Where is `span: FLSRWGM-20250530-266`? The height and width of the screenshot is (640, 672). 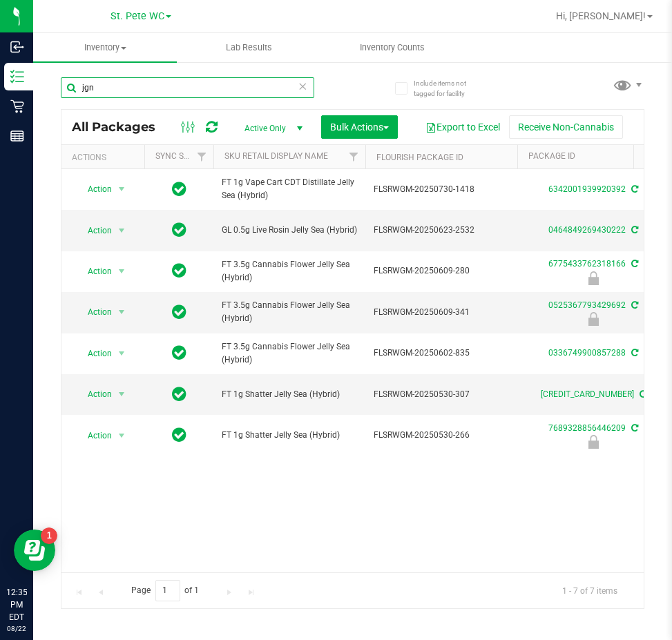 span: FLSRWGM-20250530-266 is located at coordinates (441, 435).